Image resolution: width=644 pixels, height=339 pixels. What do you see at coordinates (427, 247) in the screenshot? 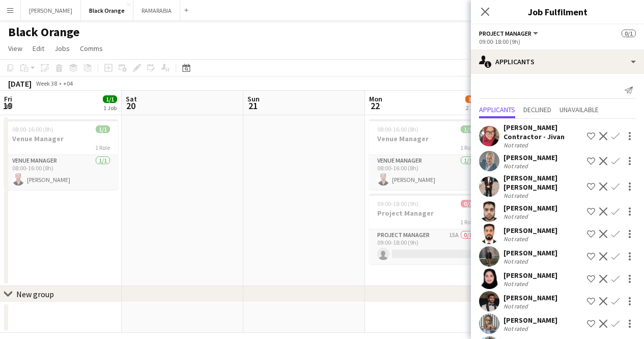
I see `app-card-role: Project Manager15A0/109:00-18:00 (9h)` at bounding box center [427, 247].